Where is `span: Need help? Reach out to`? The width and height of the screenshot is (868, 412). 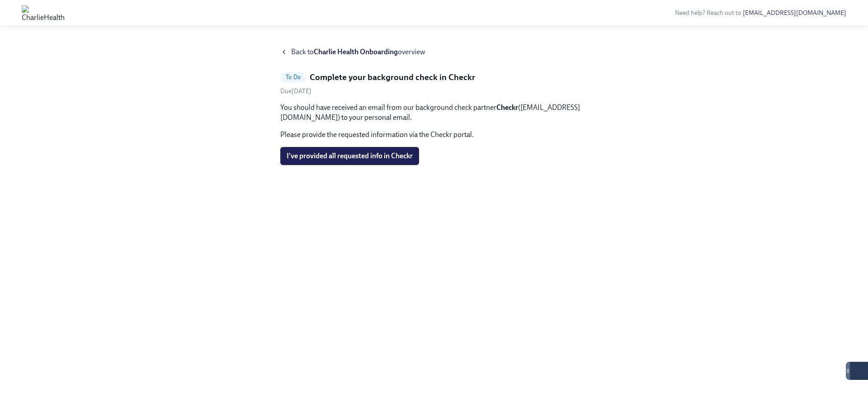
span: Need help? Reach out to is located at coordinates (761, 13).